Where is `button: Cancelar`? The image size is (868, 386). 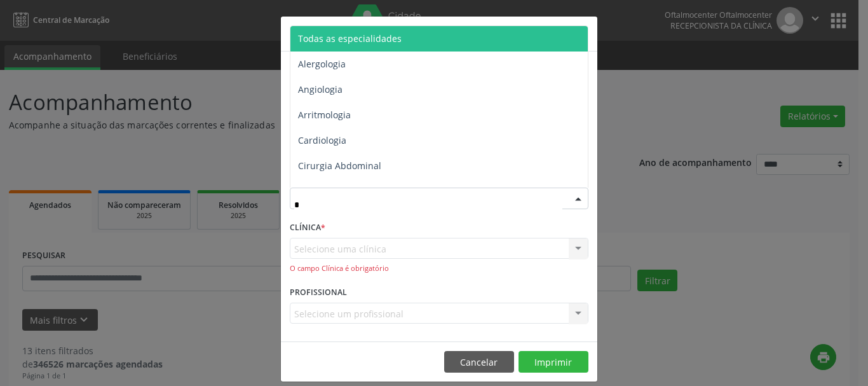
button: Cancelar is located at coordinates (479, 361).